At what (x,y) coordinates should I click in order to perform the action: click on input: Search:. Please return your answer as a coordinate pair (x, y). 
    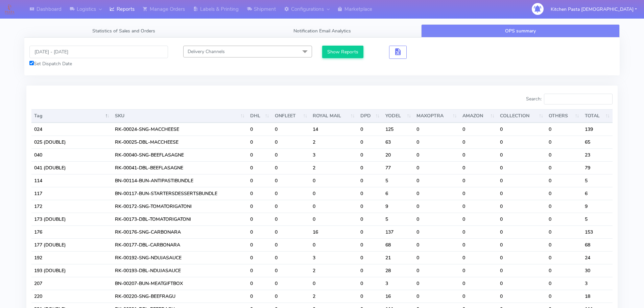
    Looking at the image, I should click on (578, 99).